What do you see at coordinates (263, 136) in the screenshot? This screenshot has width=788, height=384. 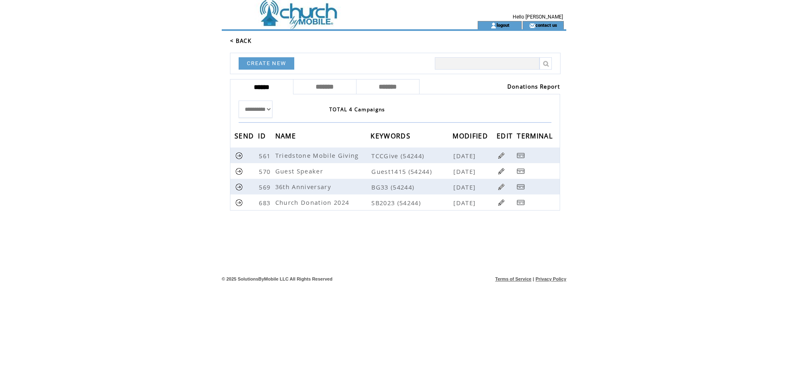 I see `a: ID` at bounding box center [263, 136].